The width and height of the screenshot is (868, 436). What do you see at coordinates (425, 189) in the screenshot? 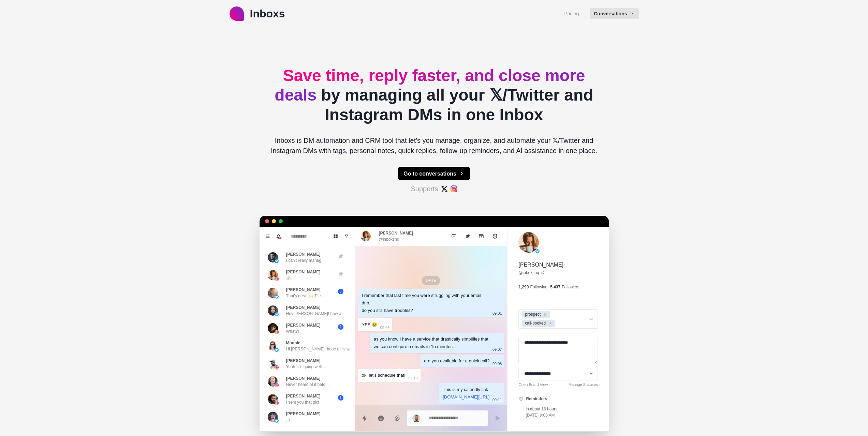
I see `p: Supports` at bounding box center [425, 189].